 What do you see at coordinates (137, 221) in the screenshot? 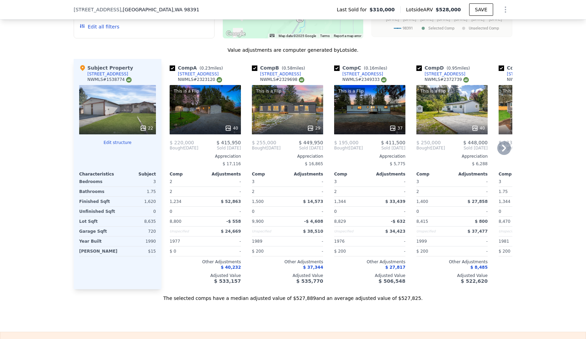
I see `div: 8,635` at bounding box center [137, 221].